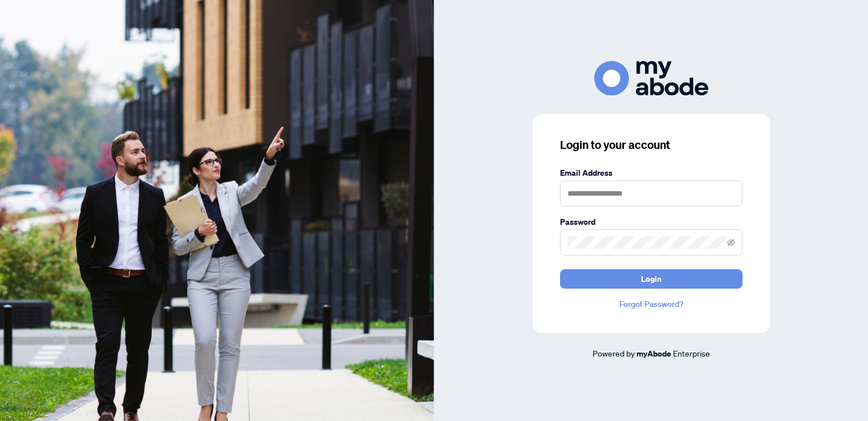 The width and height of the screenshot is (868, 421). What do you see at coordinates (653, 353) in the screenshot?
I see `a: myAbode` at bounding box center [653, 353].